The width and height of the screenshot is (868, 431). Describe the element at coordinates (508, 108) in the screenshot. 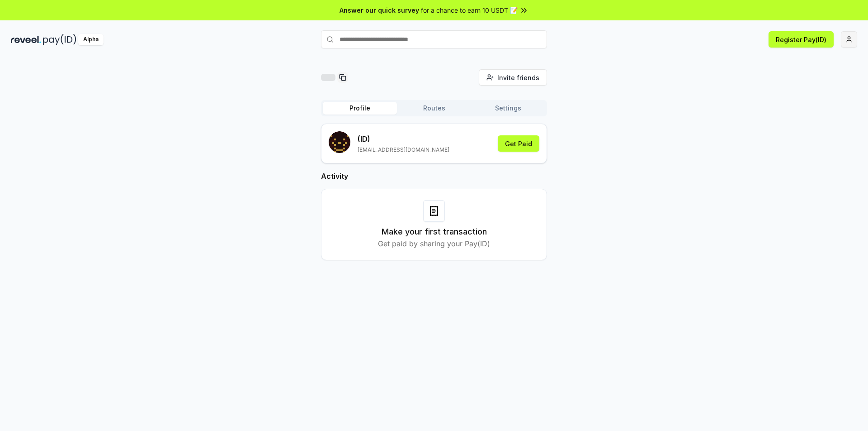

I see `button: Settings` at that location.